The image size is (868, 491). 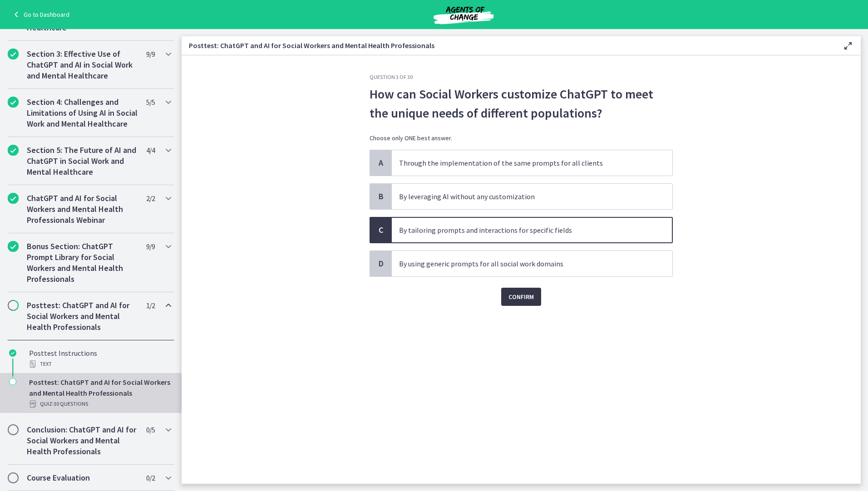 I want to click on p: By tailoring prompts and interactions for specific fields, so click(x=523, y=230).